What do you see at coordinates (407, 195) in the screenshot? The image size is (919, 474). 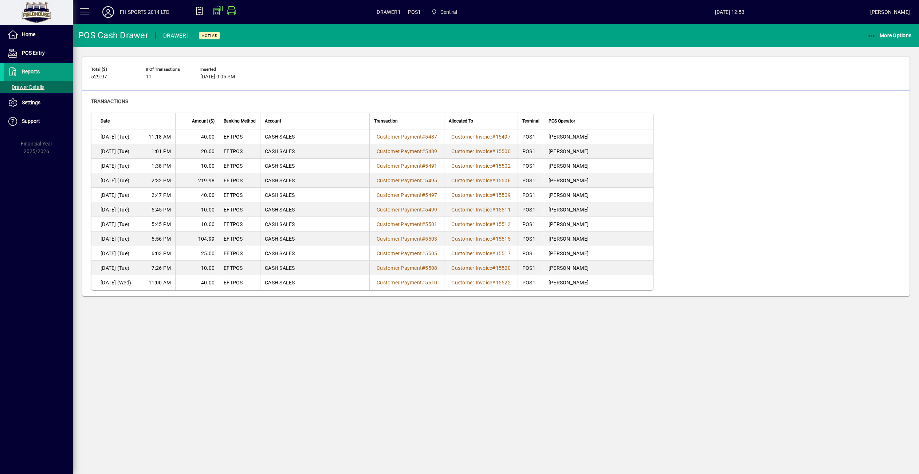 I see `a: Customer Payment#5497` at bounding box center [407, 195].